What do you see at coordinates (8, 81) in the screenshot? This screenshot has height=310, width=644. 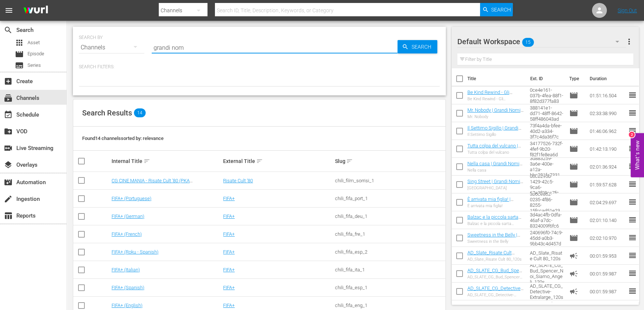 I see `span: Create` at bounding box center [8, 81].